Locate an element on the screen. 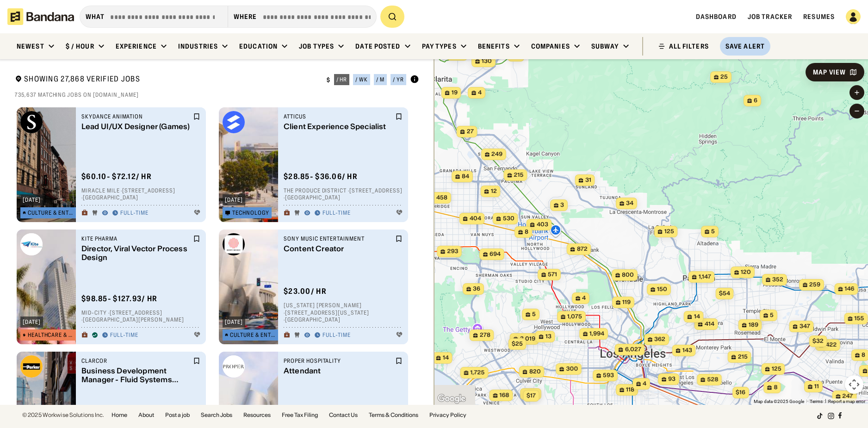 The width and height of the screenshot is (868, 428). span: 1,075 is located at coordinates (575, 317).